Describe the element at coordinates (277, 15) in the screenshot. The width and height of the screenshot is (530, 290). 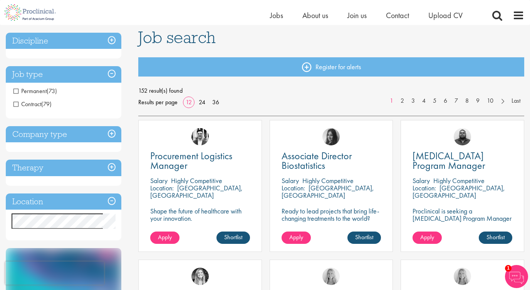
I see `a: Jobs` at that location.